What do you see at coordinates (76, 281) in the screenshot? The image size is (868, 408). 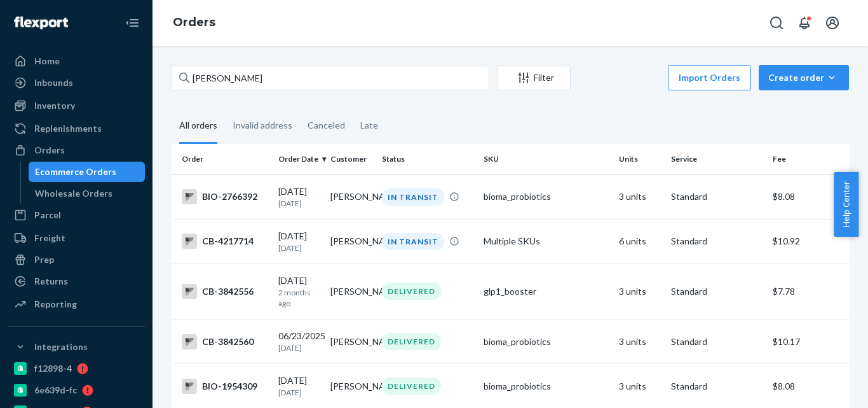 I see `a: Returns` at bounding box center [76, 281].